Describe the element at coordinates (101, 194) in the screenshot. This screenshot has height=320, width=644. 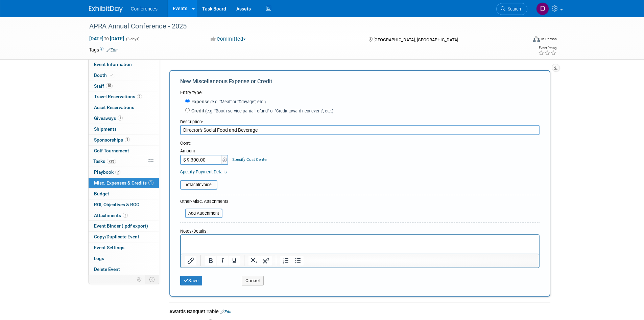
I see `span: Budget` at that location.